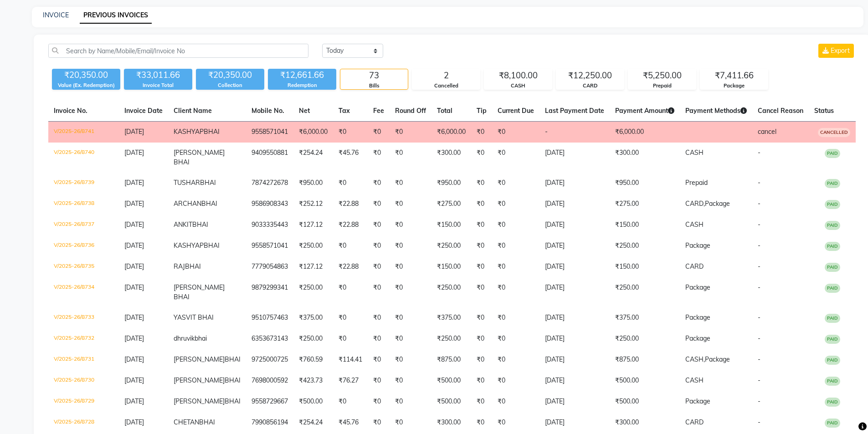 The width and height of the screenshot is (868, 434). What do you see at coordinates (313, 204) in the screenshot?
I see `td: ₹252.12` at bounding box center [313, 204].